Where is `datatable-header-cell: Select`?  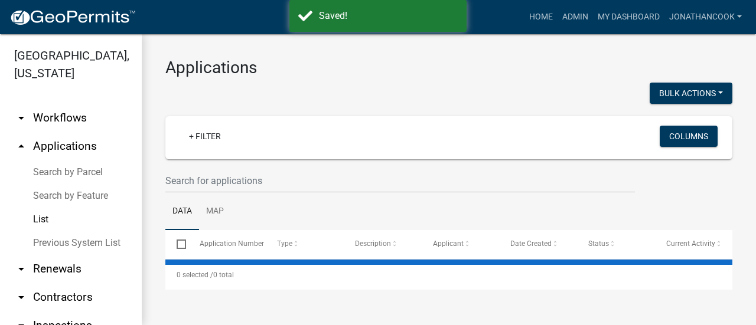 datatable-header-cell: Select is located at coordinates (177, 244).